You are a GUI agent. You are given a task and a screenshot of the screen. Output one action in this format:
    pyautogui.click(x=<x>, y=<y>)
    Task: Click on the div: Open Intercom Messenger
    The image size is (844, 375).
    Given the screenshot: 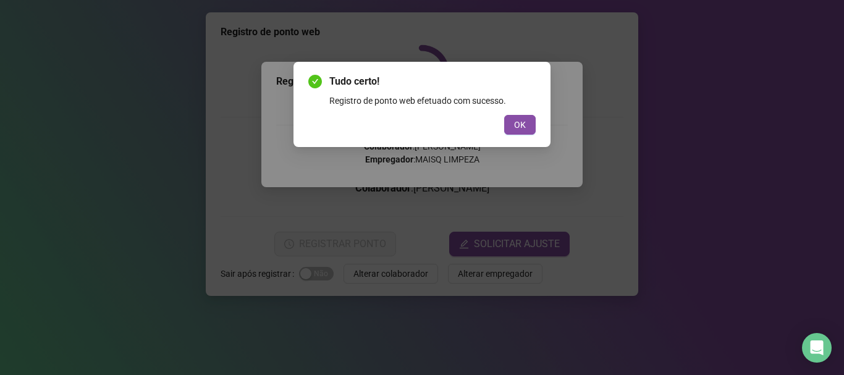 What is the action you would take?
    pyautogui.click(x=817, y=348)
    